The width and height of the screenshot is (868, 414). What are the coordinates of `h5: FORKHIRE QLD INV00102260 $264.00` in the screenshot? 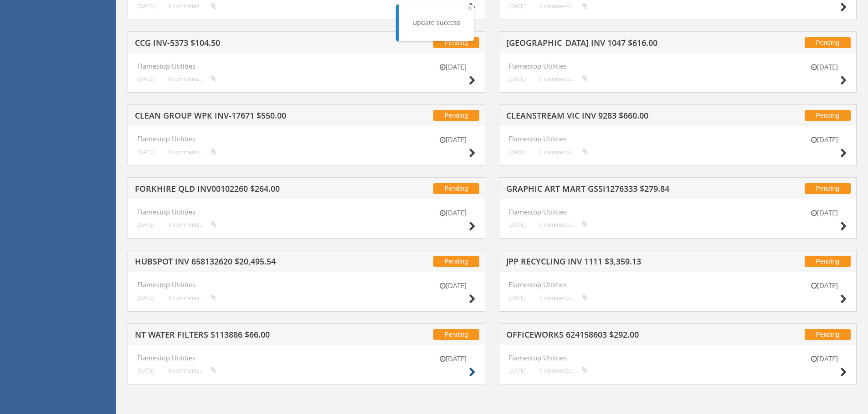 It's located at (255, 190).